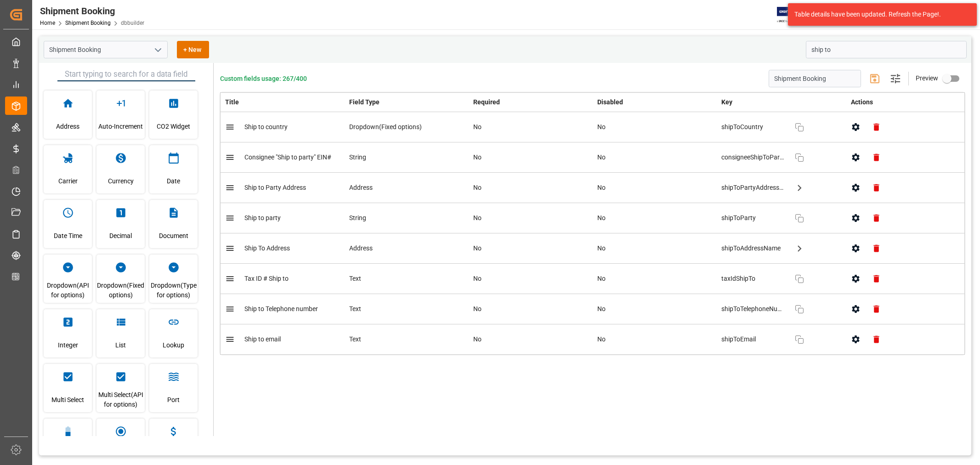 This screenshot has height=465, width=980. What do you see at coordinates (287, 157) in the screenshot?
I see `span: Consignee "Ship to party" EIN#` at bounding box center [287, 157].